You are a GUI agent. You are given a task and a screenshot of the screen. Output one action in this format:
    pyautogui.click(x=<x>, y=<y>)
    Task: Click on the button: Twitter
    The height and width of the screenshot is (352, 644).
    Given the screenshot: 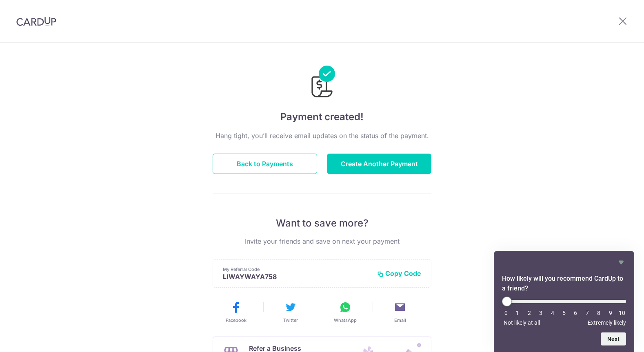 What is the action you would take?
    pyautogui.click(x=290, y=312)
    